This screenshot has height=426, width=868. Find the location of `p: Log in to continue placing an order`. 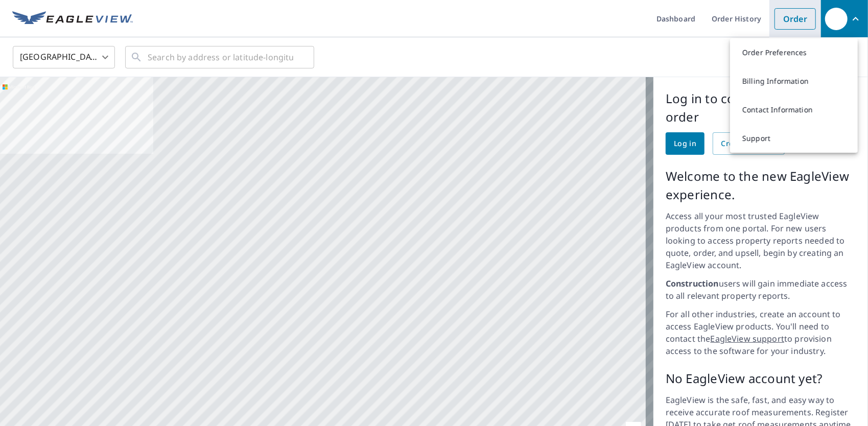

p: Log in to continue placing an order is located at coordinates (760, 107).